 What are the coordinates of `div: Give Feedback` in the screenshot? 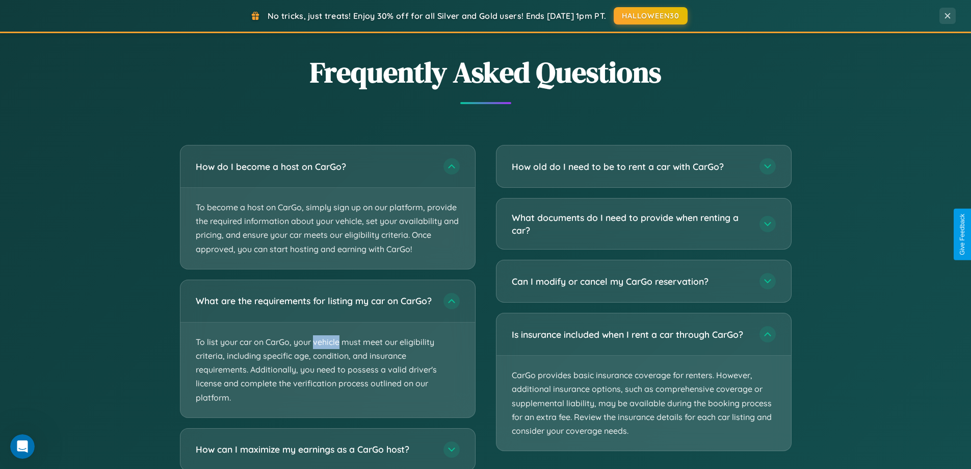 It's located at (963, 234).